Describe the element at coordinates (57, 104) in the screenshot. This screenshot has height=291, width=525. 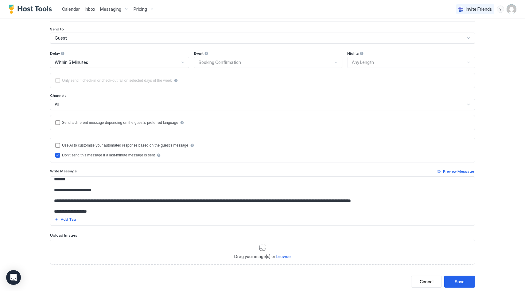
I see `span: All` at that location.